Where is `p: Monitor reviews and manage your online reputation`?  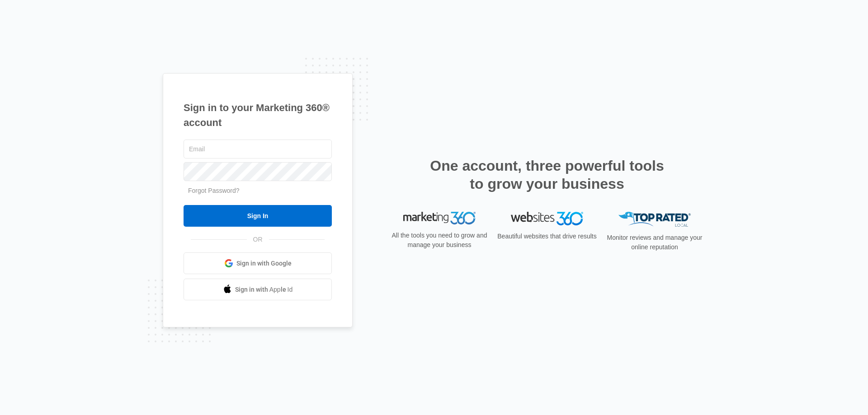
p: Monitor reviews and manage your online reputation is located at coordinates (655, 243).